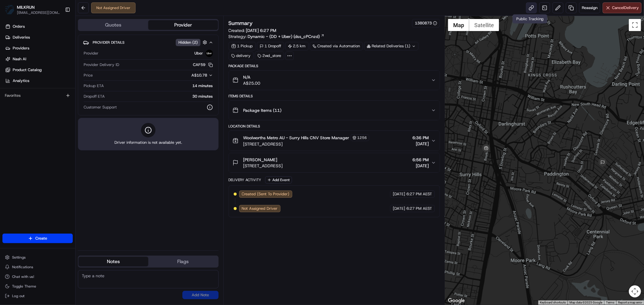 This screenshot has width=644, height=305. Describe the element at coordinates (420, 160) in the screenshot. I see `span: 6:56 PM` at that location.